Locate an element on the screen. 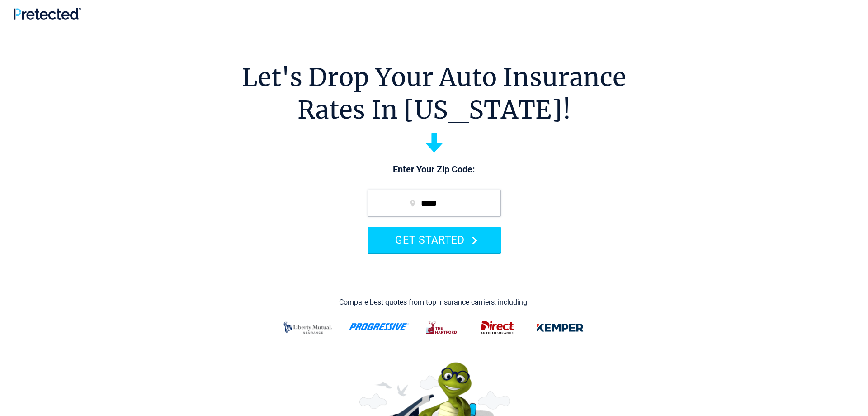 The height and width of the screenshot is (416, 868). input: zip code is located at coordinates (434, 203).